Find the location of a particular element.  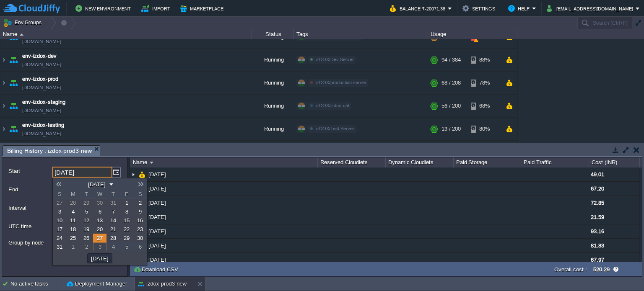

button: Deployment Manager is located at coordinates (97, 284).